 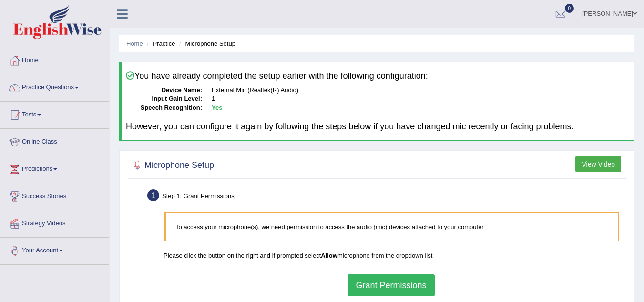 I want to click on a: Practice Questions, so click(x=55, y=86).